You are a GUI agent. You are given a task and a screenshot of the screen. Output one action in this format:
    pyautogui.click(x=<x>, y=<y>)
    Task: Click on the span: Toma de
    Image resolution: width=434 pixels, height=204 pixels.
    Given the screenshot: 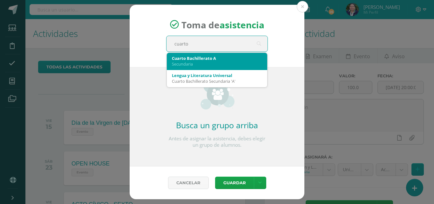 What is the action you would take?
    pyautogui.click(x=223, y=24)
    